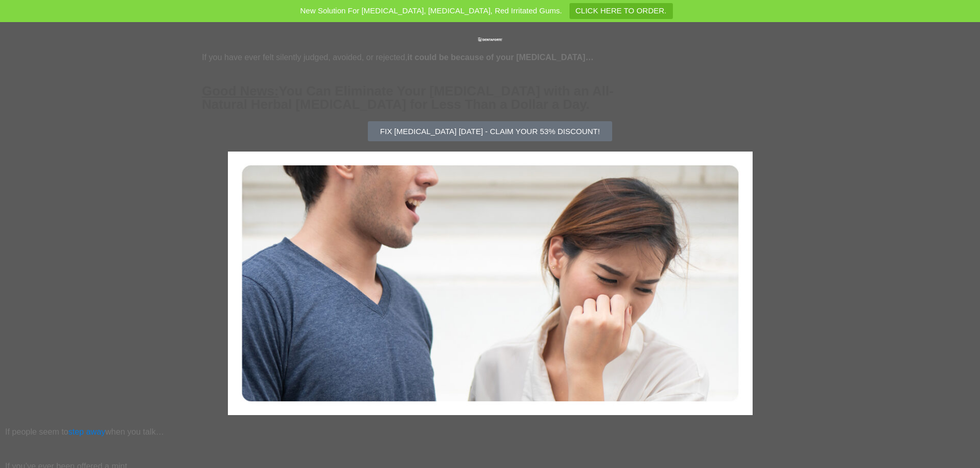 The height and width of the screenshot is (468, 980). I want to click on u: Good News:, so click(240, 91).